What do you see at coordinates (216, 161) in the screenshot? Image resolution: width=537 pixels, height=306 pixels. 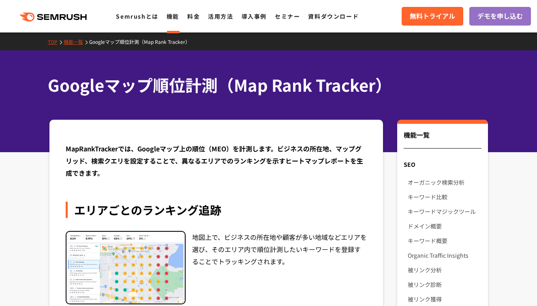 I see `div: MapRankTrackerでは、Googleマップ上の順位（MEO）を計測します。ビジネスの所在地、マップグリッド、検索クエリを設定することで、異なるエリアでのランキングを示すヒートマップレポ...` at bounding box center [216, 161].